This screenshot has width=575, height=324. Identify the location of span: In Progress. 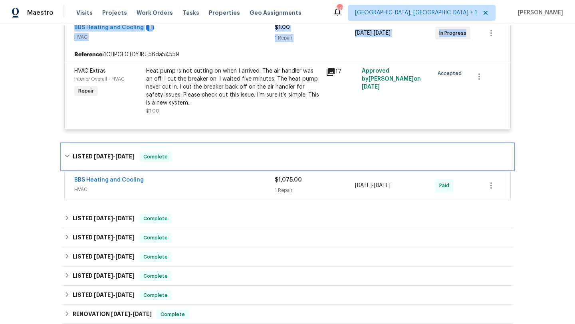
(455, 33).